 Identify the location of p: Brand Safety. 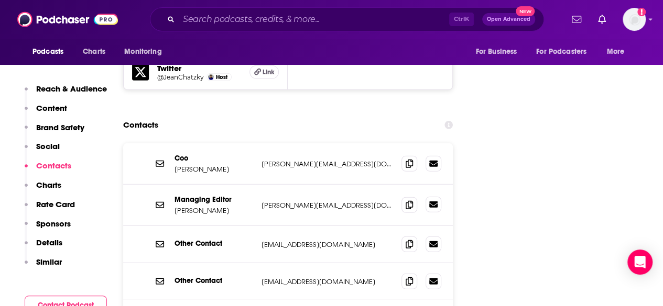
(60, 127).